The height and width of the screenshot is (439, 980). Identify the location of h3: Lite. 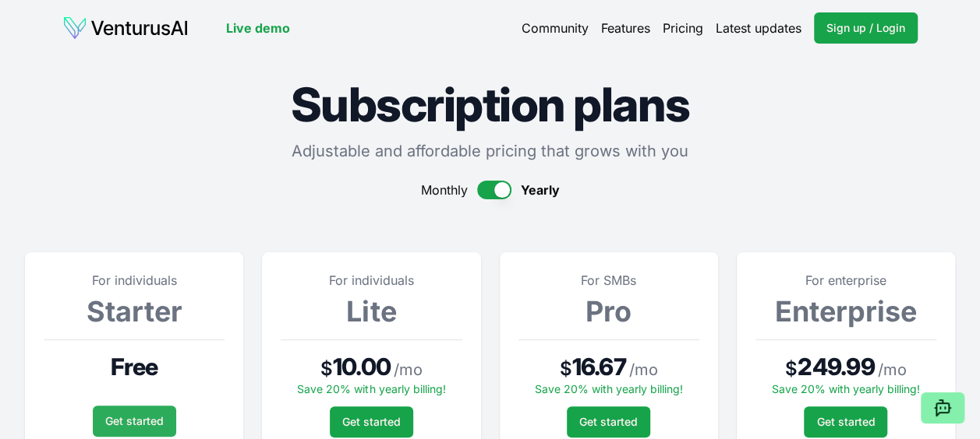
(371, 311).